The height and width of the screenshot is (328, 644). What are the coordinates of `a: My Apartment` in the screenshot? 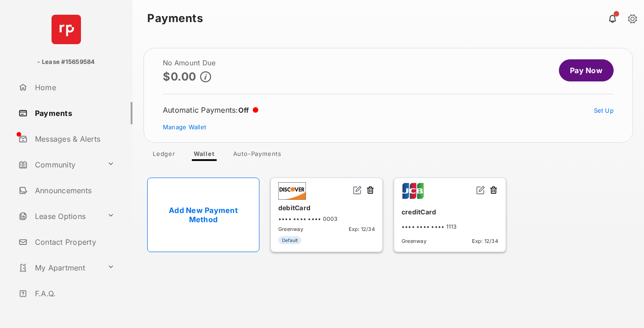 It's located at (59, 268).